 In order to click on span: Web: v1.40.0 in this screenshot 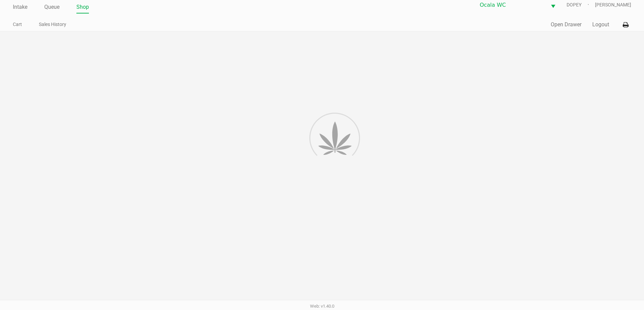, I will do `click(322, 306)`.